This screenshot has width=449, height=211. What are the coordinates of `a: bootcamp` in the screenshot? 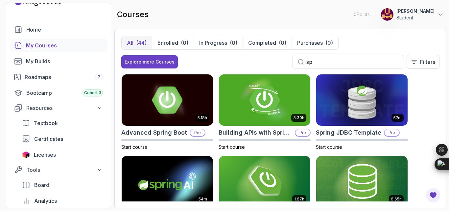 It's located at (59, 93).